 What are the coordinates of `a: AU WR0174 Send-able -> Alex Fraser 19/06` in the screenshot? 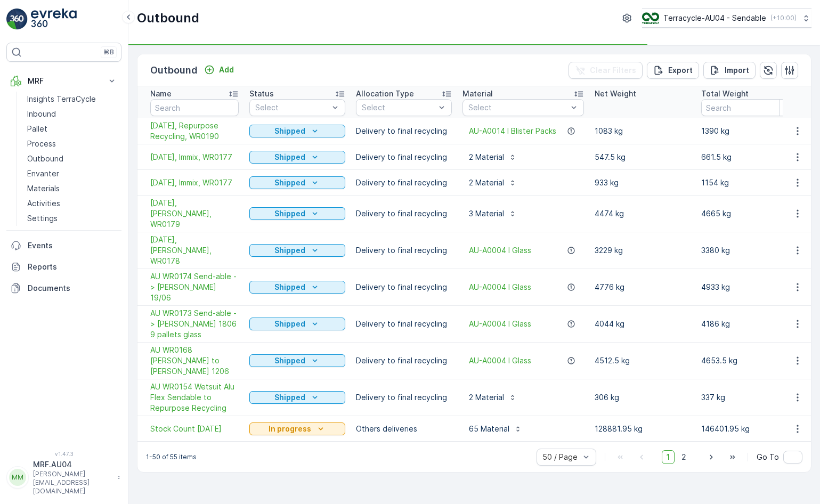 It's located at (195, 287).